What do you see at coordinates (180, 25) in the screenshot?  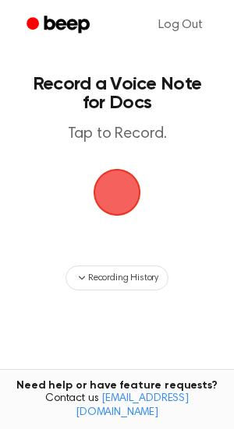 I see `a: Log Out` at bounding box center [180, 25].